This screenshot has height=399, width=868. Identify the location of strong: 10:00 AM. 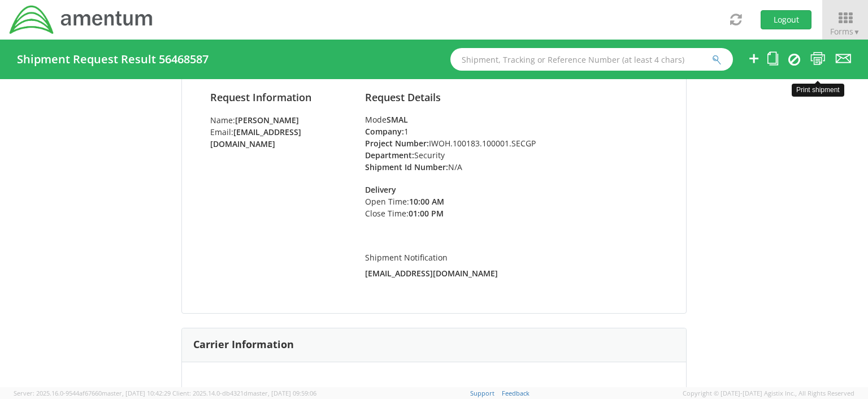
(426, 201).